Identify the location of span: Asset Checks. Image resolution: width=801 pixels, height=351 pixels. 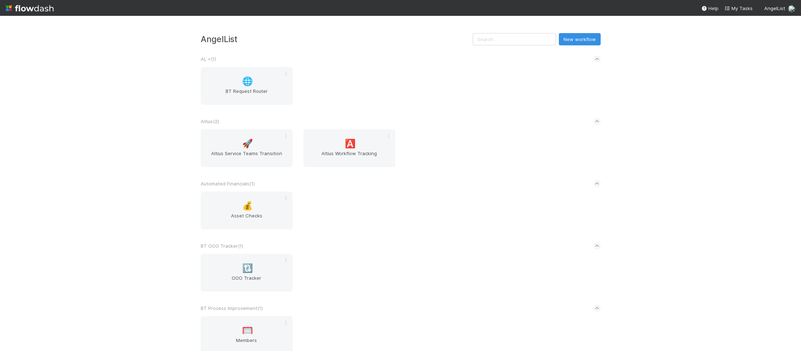
(246, 219).